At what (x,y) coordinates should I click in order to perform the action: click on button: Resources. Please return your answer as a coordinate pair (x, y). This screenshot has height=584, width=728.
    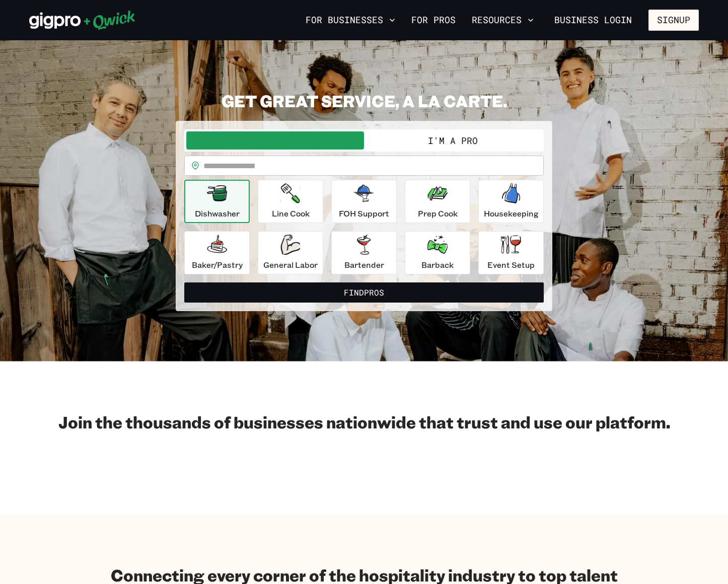
    Looking at the image, I should click on (503, 20).